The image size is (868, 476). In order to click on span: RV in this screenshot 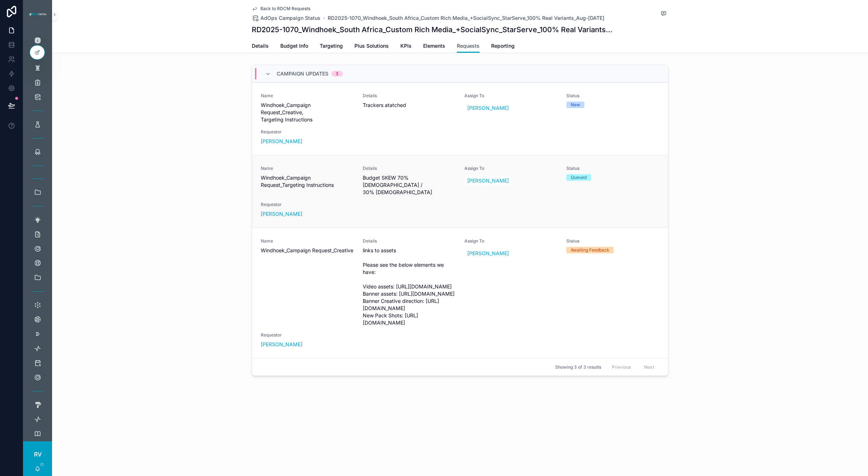, I will do `click(38, 454)`.